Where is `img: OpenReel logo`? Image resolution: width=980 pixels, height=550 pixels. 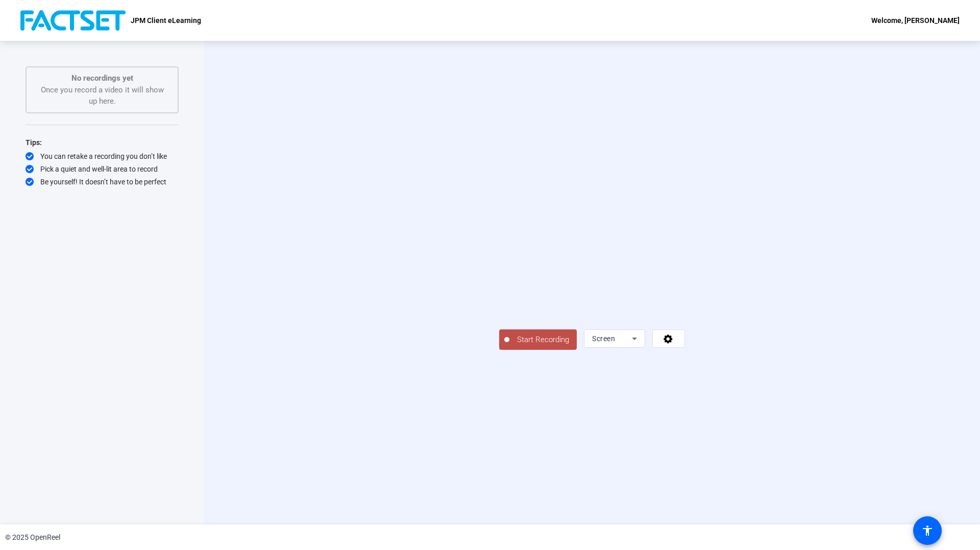 img: OpenReel logo is located at coordinates (73, 21).